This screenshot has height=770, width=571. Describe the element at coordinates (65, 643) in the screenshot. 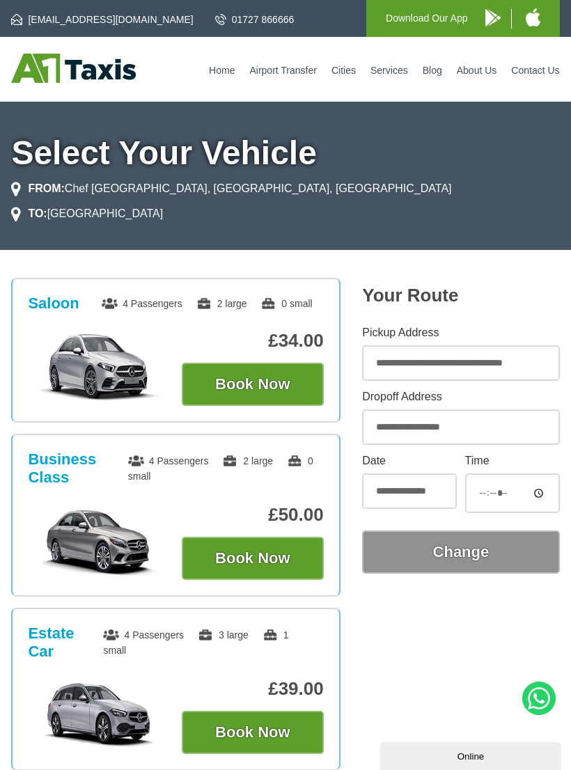

I see `h3: Estate Car` at that location.